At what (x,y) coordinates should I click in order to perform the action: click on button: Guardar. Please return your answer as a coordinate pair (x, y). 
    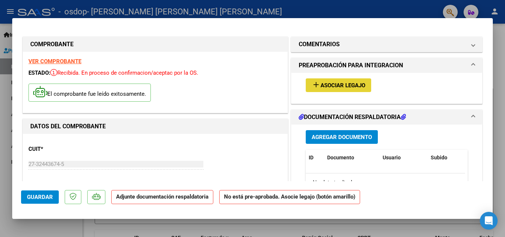
    Looking at the image, I should click on (40, 197).